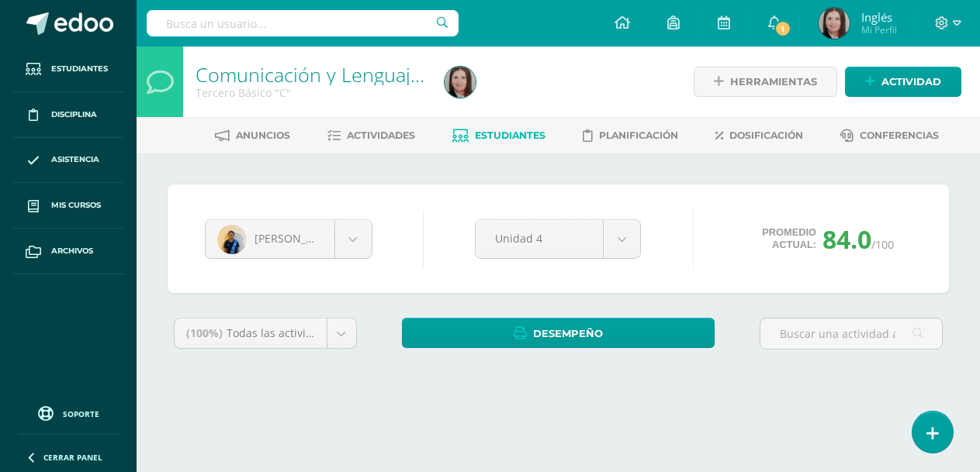 This screenshot has width=980, height=472. I want to click on span: Actividad, so click(911, 82).